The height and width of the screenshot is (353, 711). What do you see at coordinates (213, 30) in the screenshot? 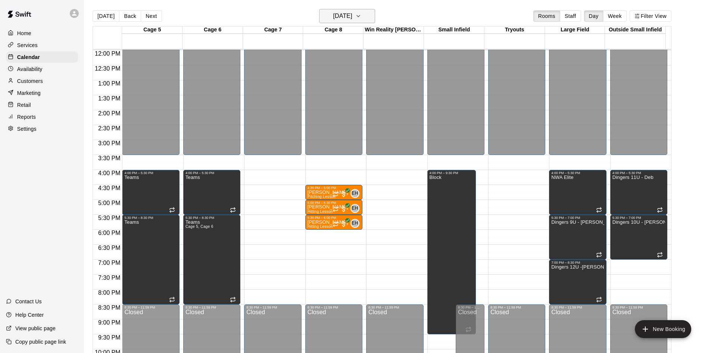
I see `div: Cage 6` at bounding box center [213, 30].